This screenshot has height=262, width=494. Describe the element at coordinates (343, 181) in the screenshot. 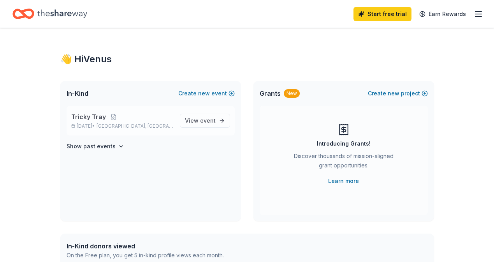

I see `a: Learn more` at that location.